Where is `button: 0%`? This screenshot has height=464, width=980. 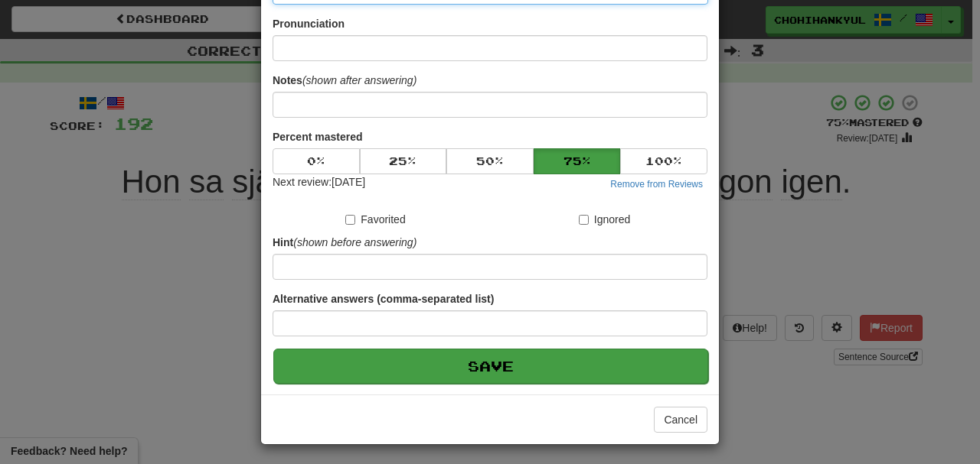
button: 0% is located at coordinates (316, 162).